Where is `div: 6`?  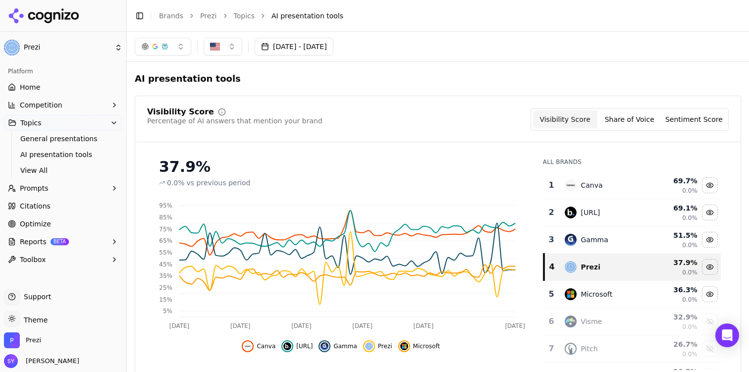
div: 6 is located at coordinates (551, 322).